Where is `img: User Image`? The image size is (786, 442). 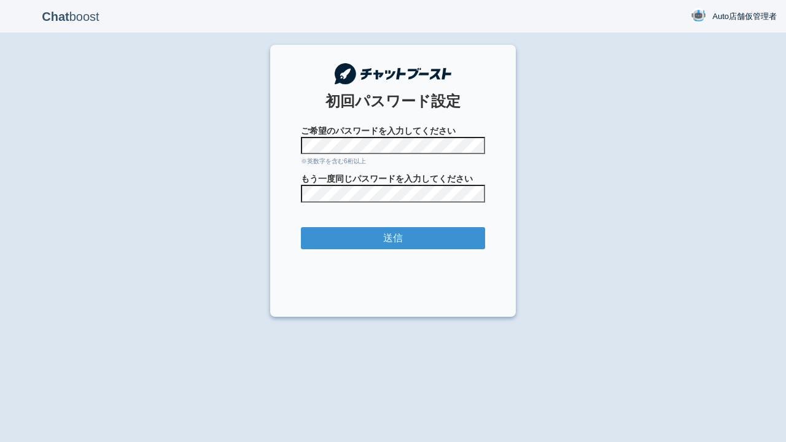 img: User Image is located at coordinates (699, 15).